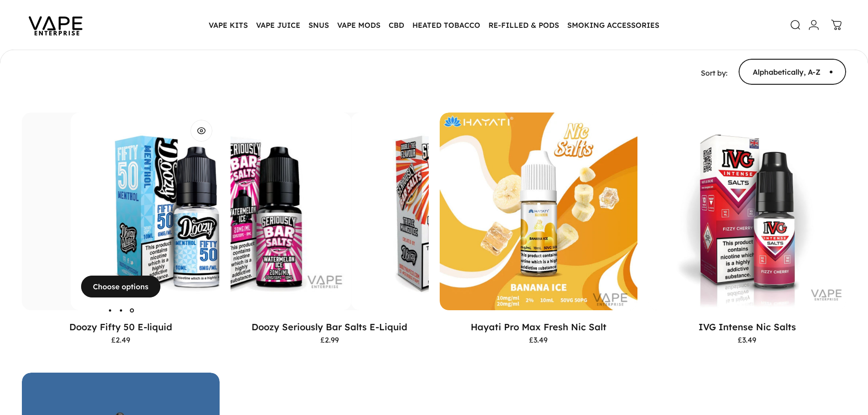  What do you see at coordinates (524, 25) in the screenshot?
I see `summary: RE-FILLED & PODS` at bounding box center [524, 25].